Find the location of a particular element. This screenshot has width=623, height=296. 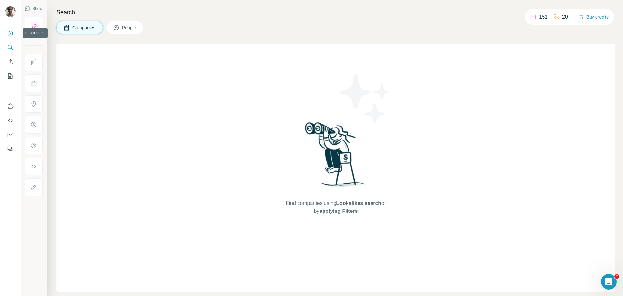

button: Use Surfe API is located at coordinates (10, 120).